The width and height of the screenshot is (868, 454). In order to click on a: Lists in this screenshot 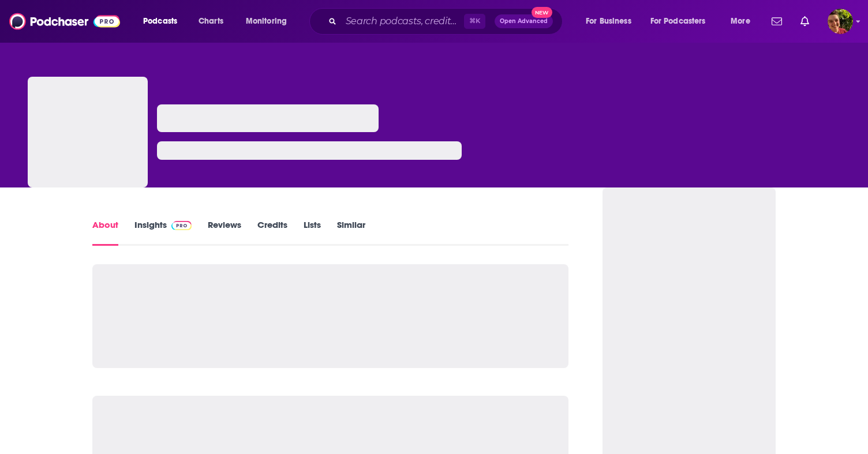, I will do `click(313, 233)`.